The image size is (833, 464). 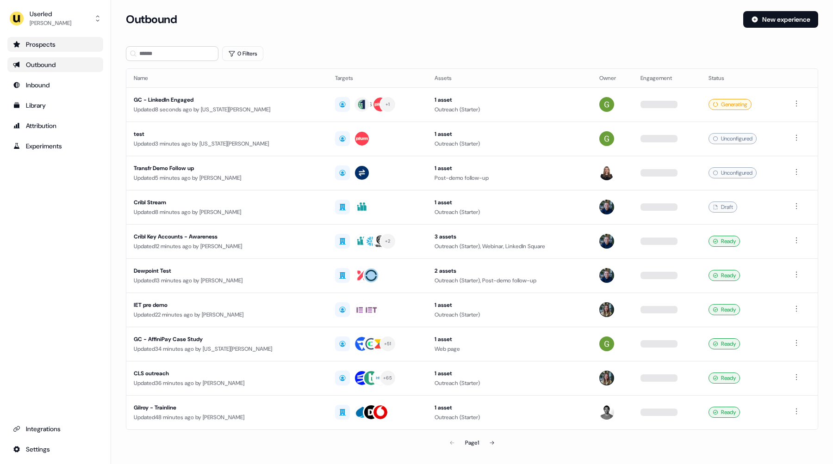 I want to click on div: Attribution, so click(x=55, y=126).